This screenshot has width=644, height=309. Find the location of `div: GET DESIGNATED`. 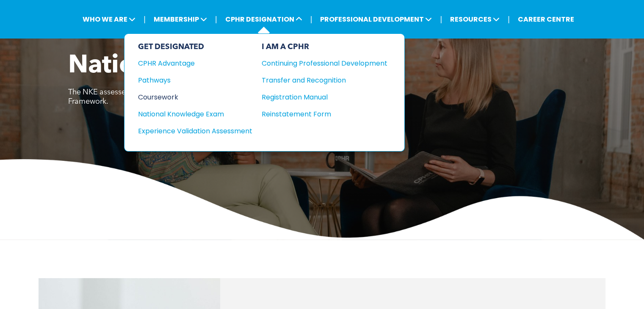

div: GET DESIGNATED is located at coordinates (195, 47).